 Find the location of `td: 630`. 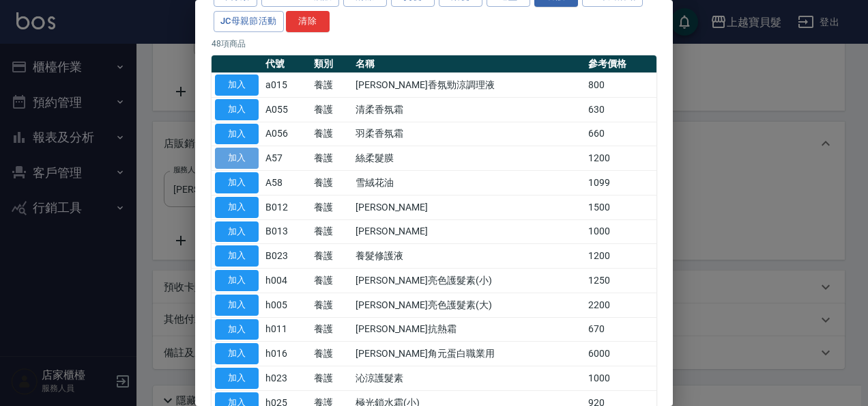

td: 630 is located at coordinates (621, 109).